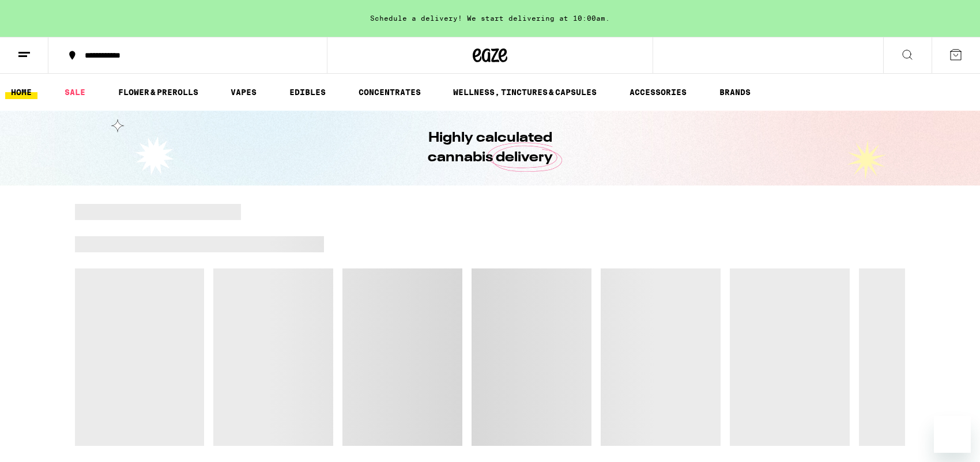  What do you see at coordinates (525, 93) in the screenshot?
I see `a: WELLNESS, TINCTURES & CAPSULES` at bounding box center [525, 93].